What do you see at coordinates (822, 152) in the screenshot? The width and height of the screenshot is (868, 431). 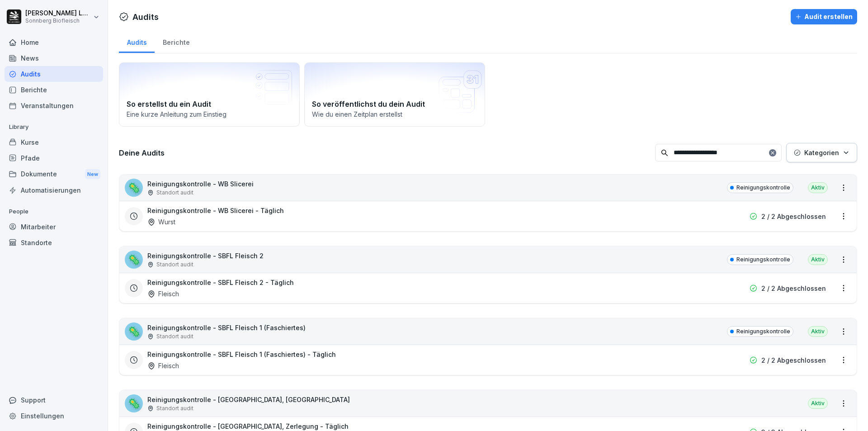 I see `button: Kategorien` at bounding box center [822, 152].